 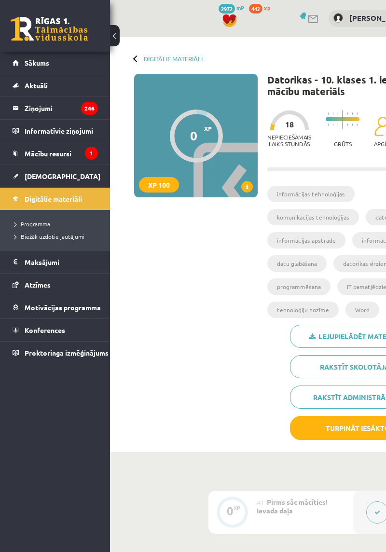 I want to click on li: datu glabāšana, so click(x=297, y=264).